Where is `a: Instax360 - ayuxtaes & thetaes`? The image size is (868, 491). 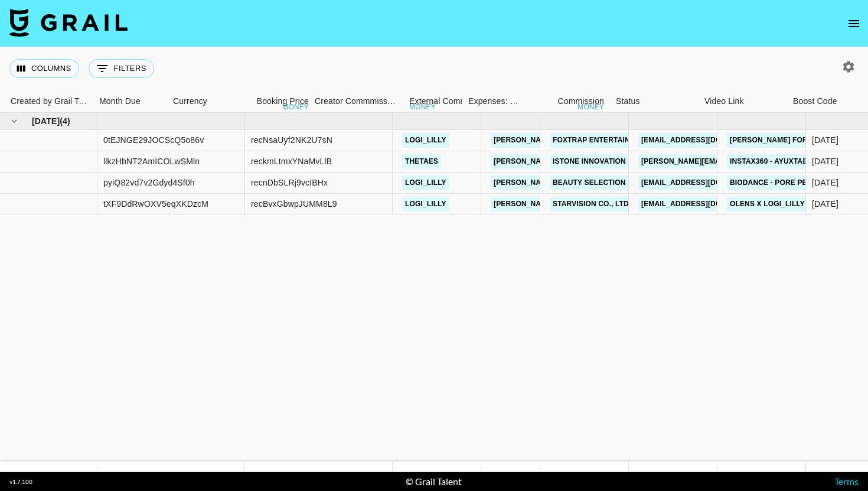 a: Instax360 - ayuxtaes & thetaes is located at coordinates (792, 161).